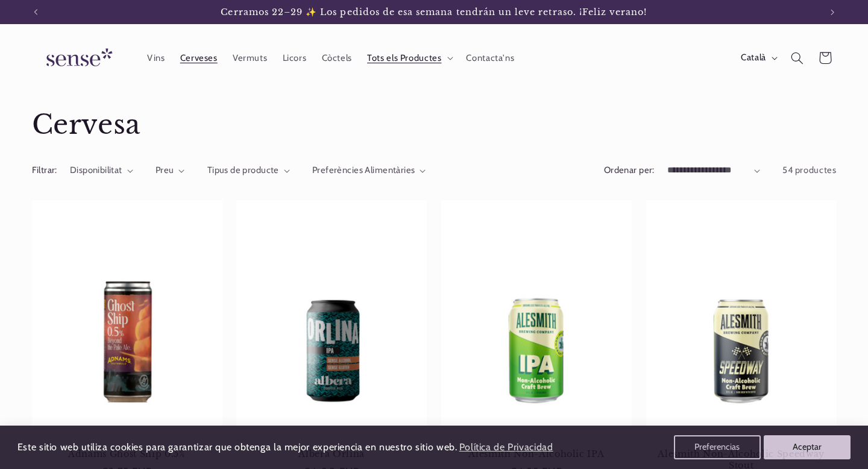  What do you see at coordinates (249, 58) in the screenshot?
I see `span: Vermuts` at bounding box center [249, 58].